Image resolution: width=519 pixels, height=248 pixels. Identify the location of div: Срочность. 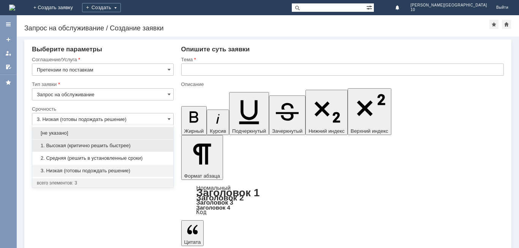
(102, 109).